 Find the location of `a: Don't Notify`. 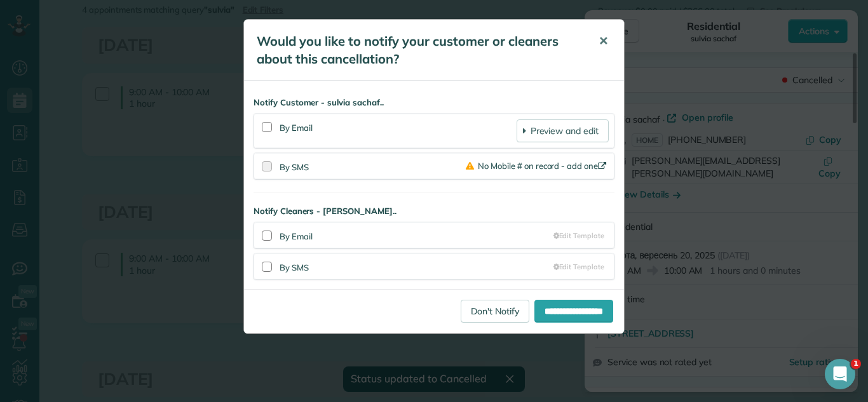

a: Don't Notify is located at coordinates (495, 312).